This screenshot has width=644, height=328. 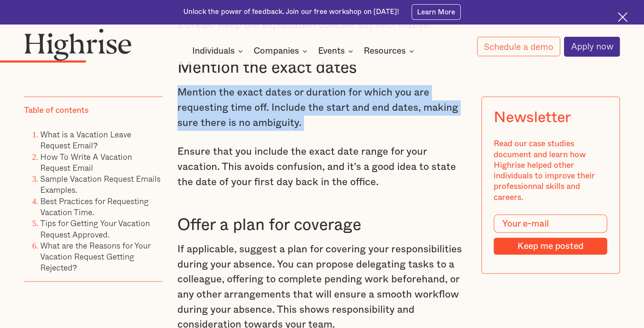 What do you see at coordinates (551, 235) in the screenshot?
I see `form: Modal Form` at bounding box center [551, 235].